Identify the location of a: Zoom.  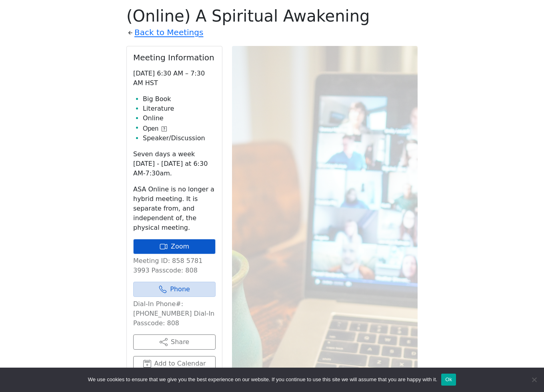
(174, 247).